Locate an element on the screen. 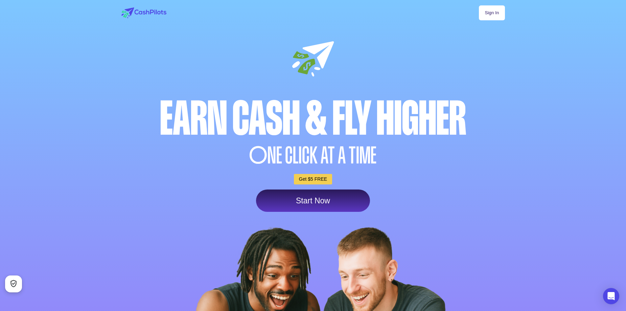 The image size is (626, 311). a: Start Now is located at coordinates (313, 201).